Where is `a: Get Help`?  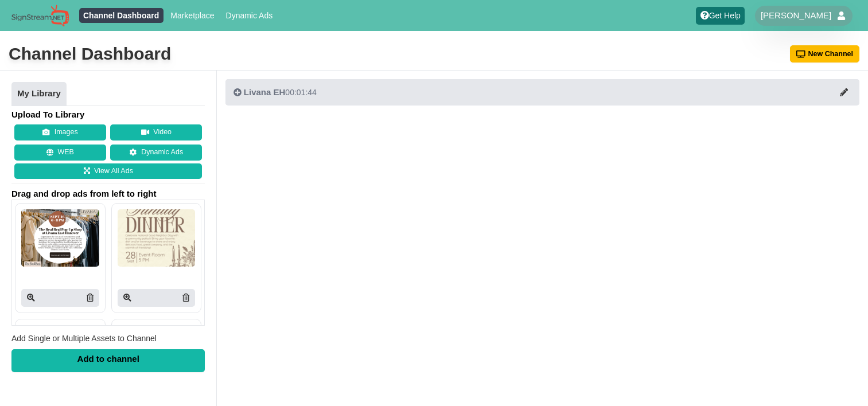 a: Get Help is located at coordinates (720, 16).